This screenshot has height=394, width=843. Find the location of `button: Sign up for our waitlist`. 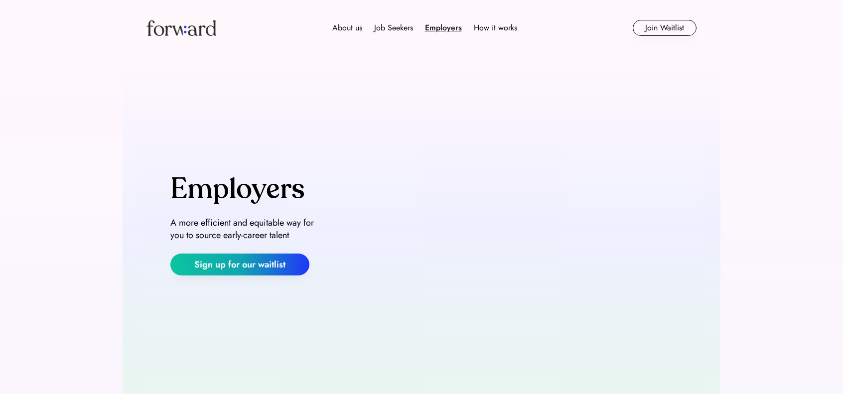

button: Sign up for our waitlist is located at coordinates (240, 265).